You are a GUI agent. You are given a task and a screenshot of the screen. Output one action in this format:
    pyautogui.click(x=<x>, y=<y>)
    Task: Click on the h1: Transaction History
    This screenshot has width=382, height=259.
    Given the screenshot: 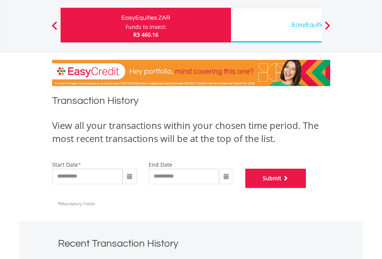 What is the action you would take?
    pyautogui.click(x=191, y=102)
    